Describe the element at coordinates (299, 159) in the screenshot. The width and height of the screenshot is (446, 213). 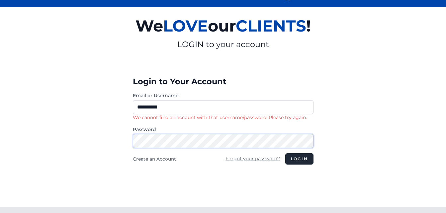
I see `button: Log in` at that location.